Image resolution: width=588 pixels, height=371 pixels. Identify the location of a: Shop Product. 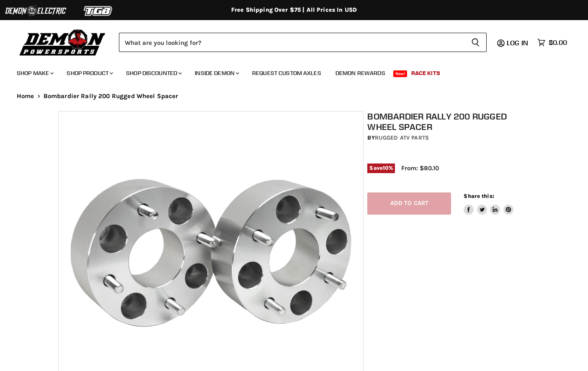
(89, 73).